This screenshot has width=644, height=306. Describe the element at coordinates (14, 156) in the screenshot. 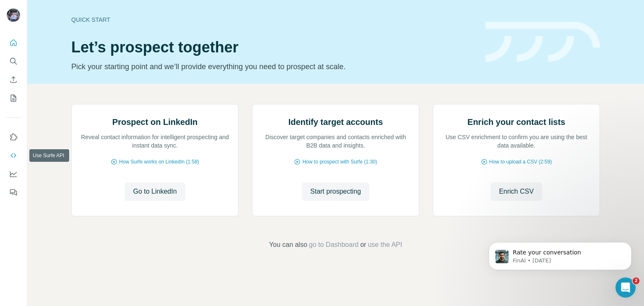

I see `button: Use Surfe API` at that location.